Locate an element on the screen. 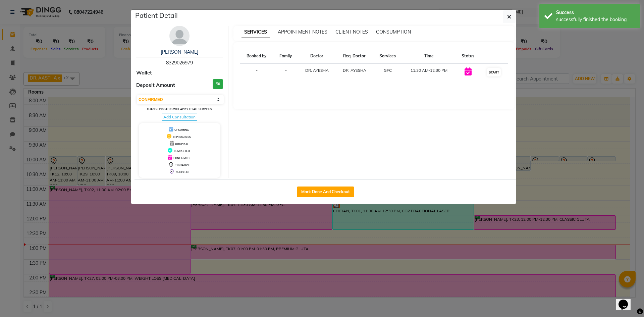 This screenshot has height=317, width=644. span: CONFIRMED is located at coordinates (181, 158).